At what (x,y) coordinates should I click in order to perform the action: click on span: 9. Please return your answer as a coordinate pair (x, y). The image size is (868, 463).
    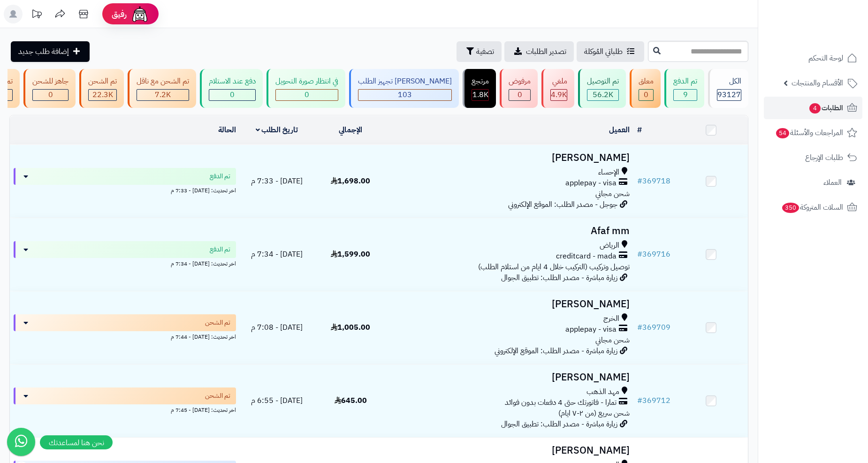
    Looking at the image, I should click on (686, 94).